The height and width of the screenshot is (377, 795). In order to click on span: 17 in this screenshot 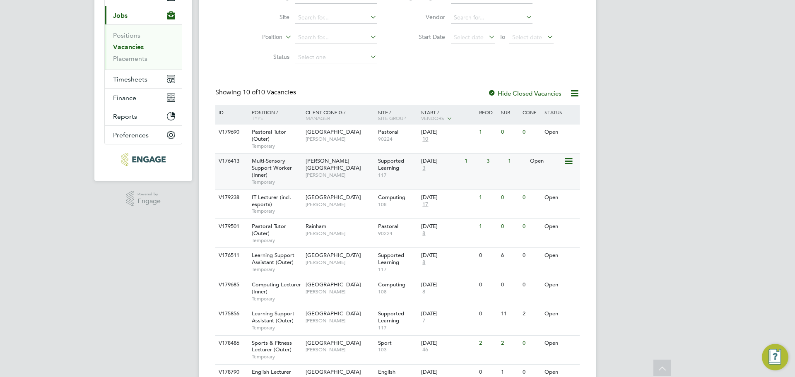, I will do `click(425, 205)`.